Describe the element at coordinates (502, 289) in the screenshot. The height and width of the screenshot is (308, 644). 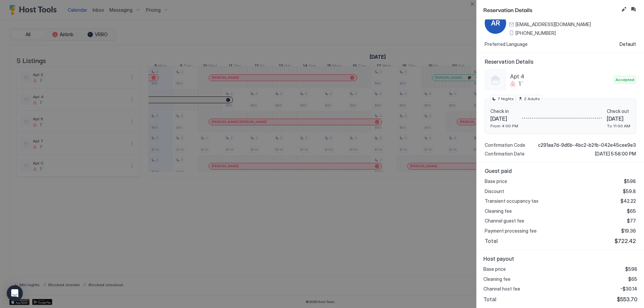
I see `span: Channel host fee` at that location.